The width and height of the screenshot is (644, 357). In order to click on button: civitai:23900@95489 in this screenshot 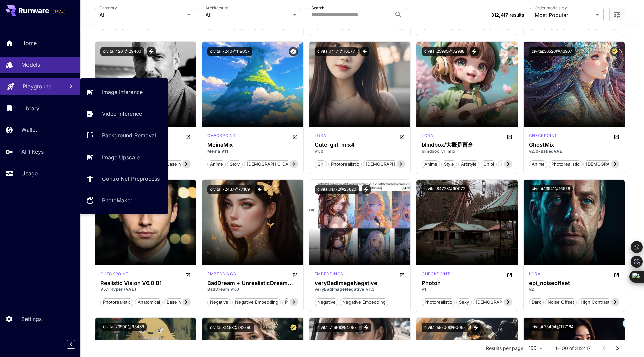, I will do `click(123, 327)`.